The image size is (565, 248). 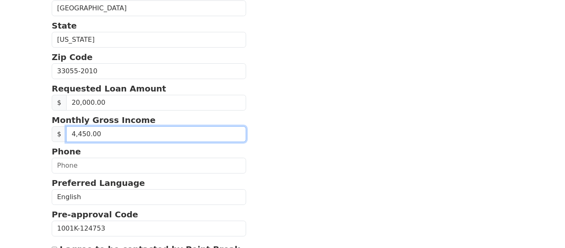 I want to click on strong: Phone, so click(x=66, y=151).